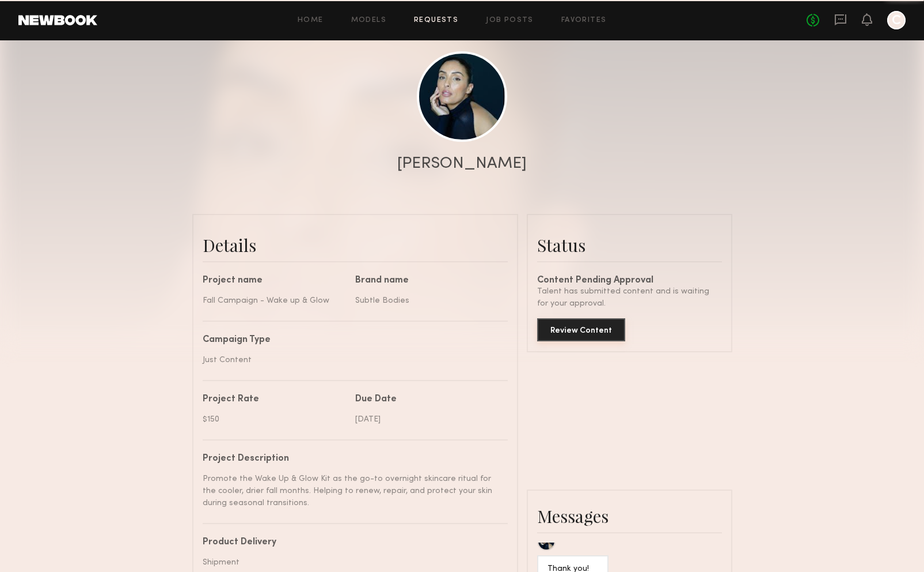 The width and height of the screenshot is (924, 572). Describe the element at coordinates (510, 20) in the screenshot. I see `a: Job Posts` at that location.